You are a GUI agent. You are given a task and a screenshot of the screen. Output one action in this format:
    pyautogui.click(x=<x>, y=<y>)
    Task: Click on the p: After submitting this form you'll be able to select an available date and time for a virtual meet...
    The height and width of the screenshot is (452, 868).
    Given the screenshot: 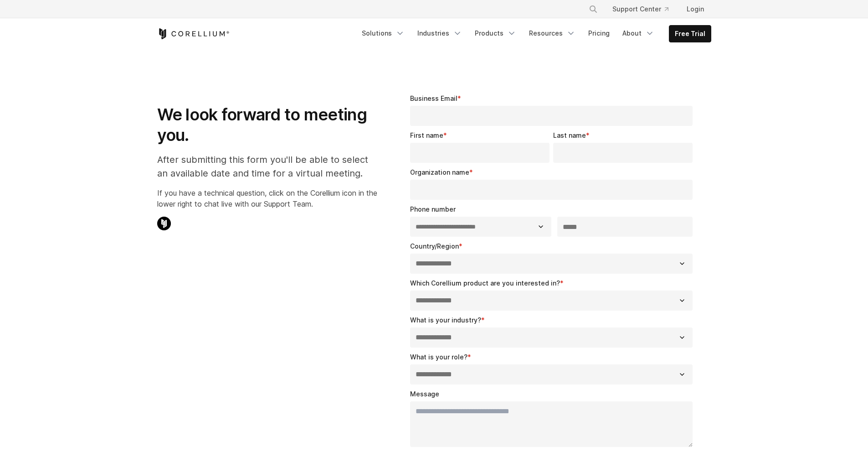 What is the action you would take?
    pyautogui.click(x=267, y=167)
    